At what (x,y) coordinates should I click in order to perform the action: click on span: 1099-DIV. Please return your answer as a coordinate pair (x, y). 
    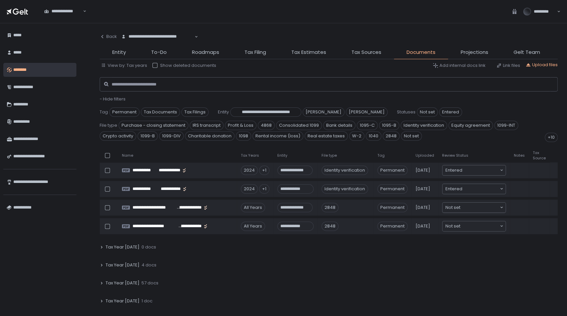
    Looking at the image, I should click on (172, 136).